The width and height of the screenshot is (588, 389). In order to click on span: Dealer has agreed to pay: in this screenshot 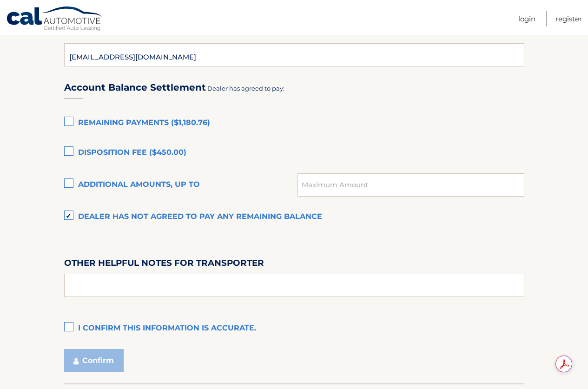, I will do `click(245, 89)`.